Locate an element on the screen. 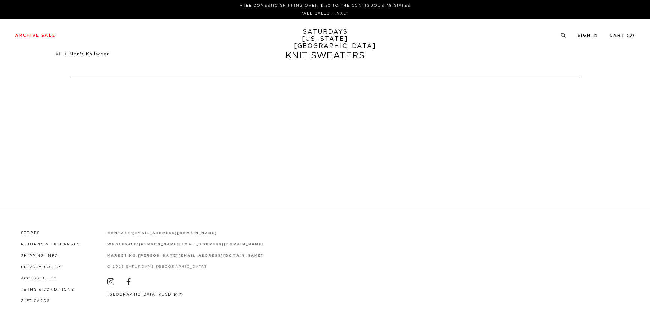  a: All is located at coordinates (58, 54).